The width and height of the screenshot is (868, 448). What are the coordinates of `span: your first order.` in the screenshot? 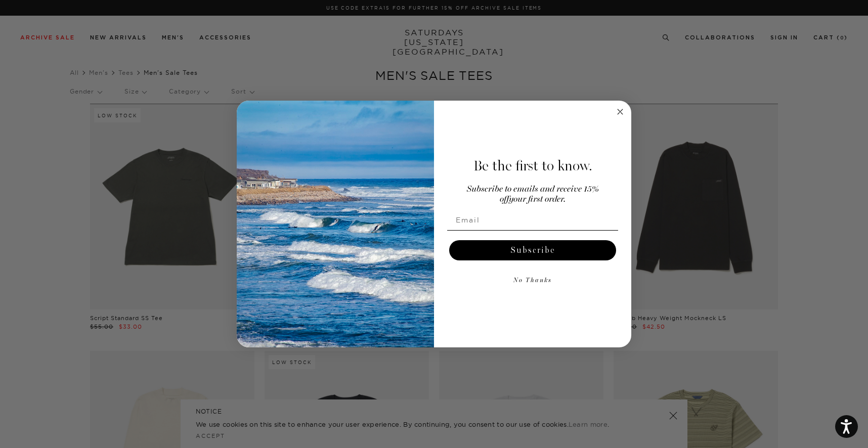 It's located at (538, 199).